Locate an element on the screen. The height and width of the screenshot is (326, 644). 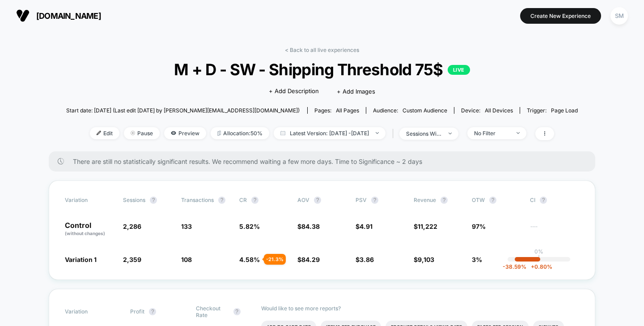
p: Control is located at coordinates (90, 229).